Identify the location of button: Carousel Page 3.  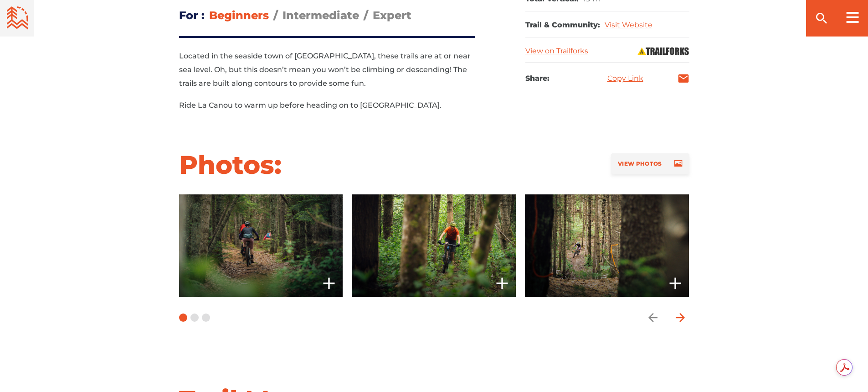
(206, 318).